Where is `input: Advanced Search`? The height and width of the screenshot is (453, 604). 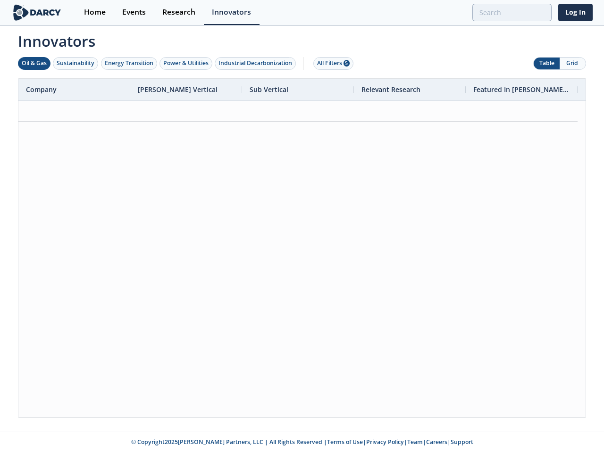
input: Advanced Search is located at coordinates (512, 12).